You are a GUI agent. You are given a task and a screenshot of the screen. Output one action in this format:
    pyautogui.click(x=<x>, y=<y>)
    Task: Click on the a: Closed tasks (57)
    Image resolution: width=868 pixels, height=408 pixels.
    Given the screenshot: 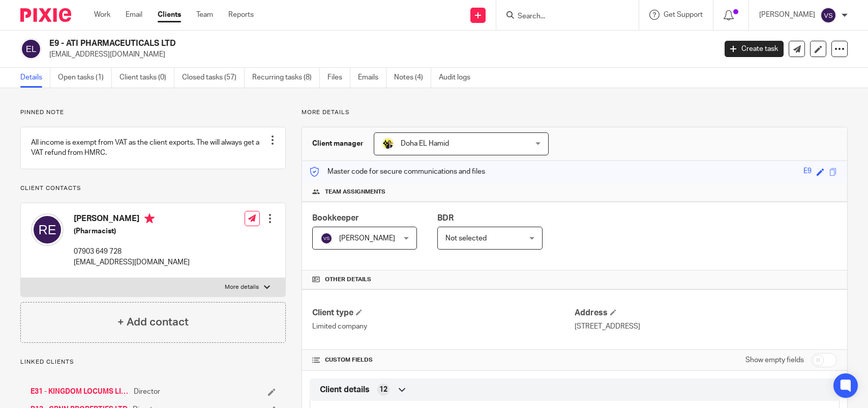 What is the action you would take?
    pyautogui.click(x=213, y=77)
    